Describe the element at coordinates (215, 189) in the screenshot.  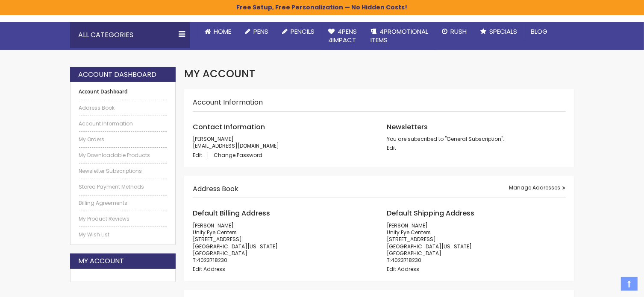
I see `strong: Address Book` at that location.